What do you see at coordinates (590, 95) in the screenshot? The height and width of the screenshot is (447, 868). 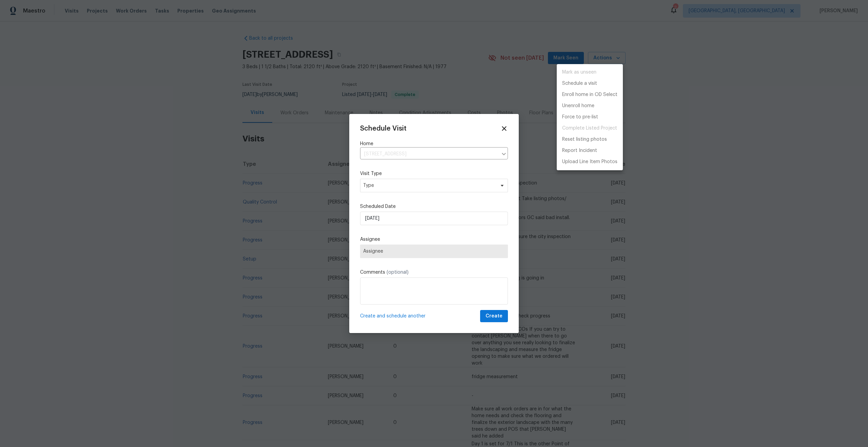 I see `p: Enroll home in OD Select` at bounding box center [590, 95].